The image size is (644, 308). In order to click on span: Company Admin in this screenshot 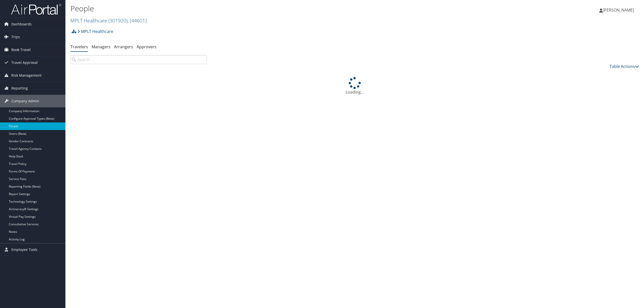, I will do `click(25, 101)`.